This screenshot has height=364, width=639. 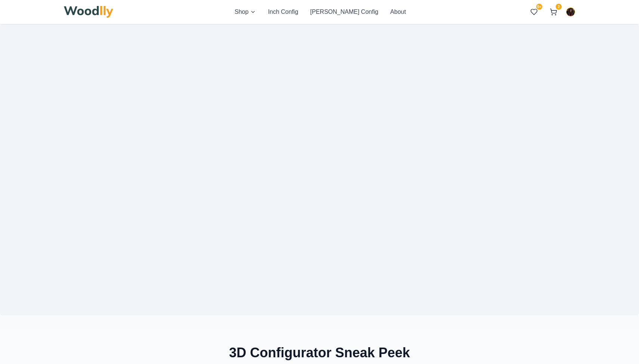 I want to click on button: Shop, so click(x=245, y=12).